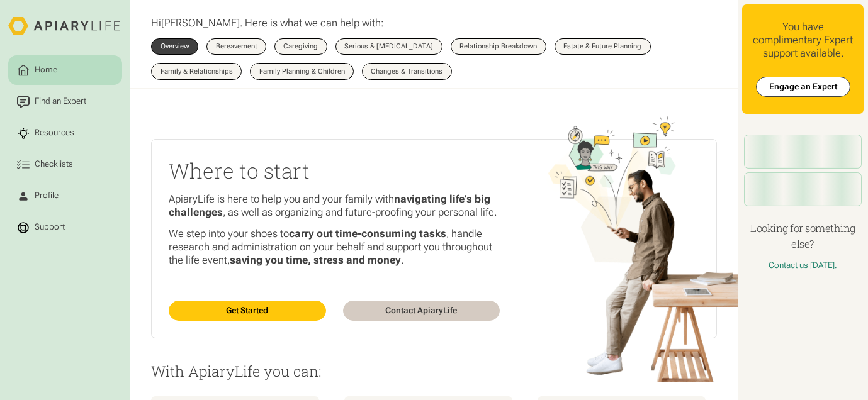  Describe the element at coordinates (268, 24) in the screenshot. I see `p: Hi . Here is what we can help with:` at that location.